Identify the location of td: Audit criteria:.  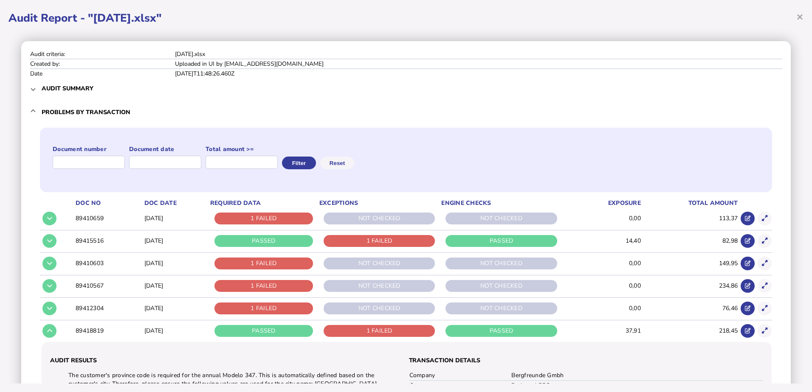
(102, 54).